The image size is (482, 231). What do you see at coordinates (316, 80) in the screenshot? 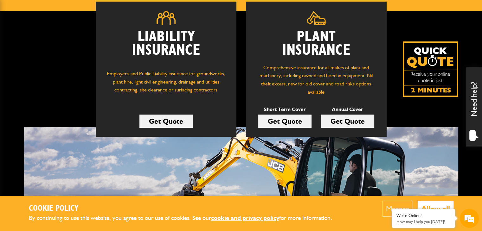
I see `p: Comprehensive insurance for all makes of plant and machinery, including owned and hired in equipm...` at bounding box center [316, 80].